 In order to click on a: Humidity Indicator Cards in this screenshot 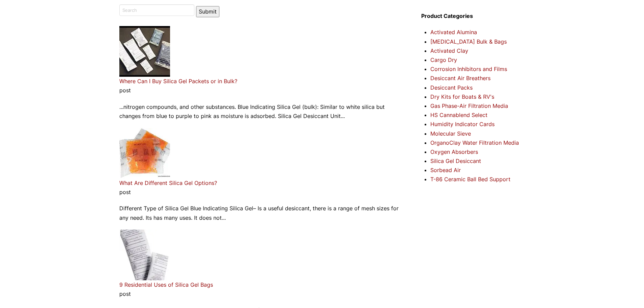, I will do `click(463, 124)`.